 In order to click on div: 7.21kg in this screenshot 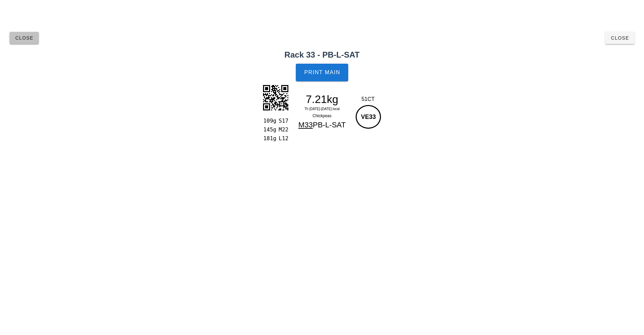, I will do `click(322, 99)`.